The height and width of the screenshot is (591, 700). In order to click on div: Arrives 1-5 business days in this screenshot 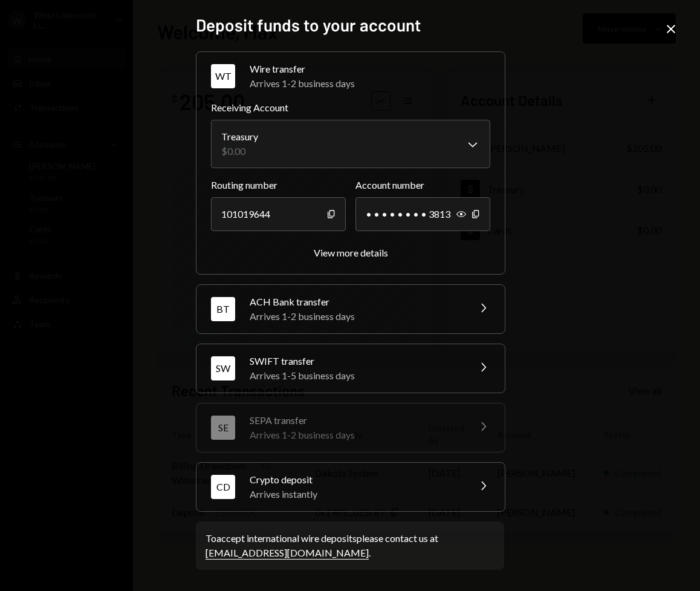, I will do `click(355, 375)`.